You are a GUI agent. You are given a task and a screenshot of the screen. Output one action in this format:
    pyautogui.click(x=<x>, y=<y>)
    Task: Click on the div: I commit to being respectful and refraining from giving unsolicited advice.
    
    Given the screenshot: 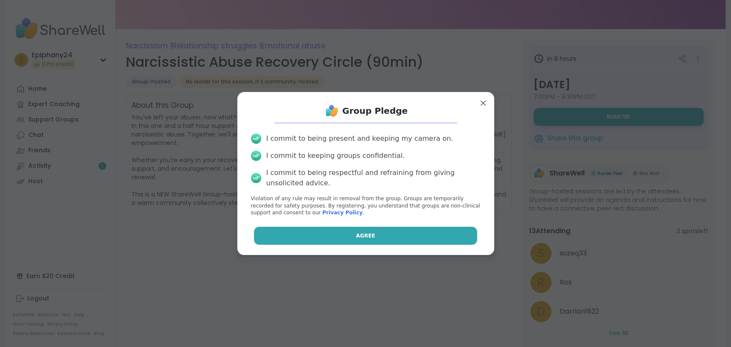 What is the action you would take?
    pyautogui.click(x=373, y=178)
    